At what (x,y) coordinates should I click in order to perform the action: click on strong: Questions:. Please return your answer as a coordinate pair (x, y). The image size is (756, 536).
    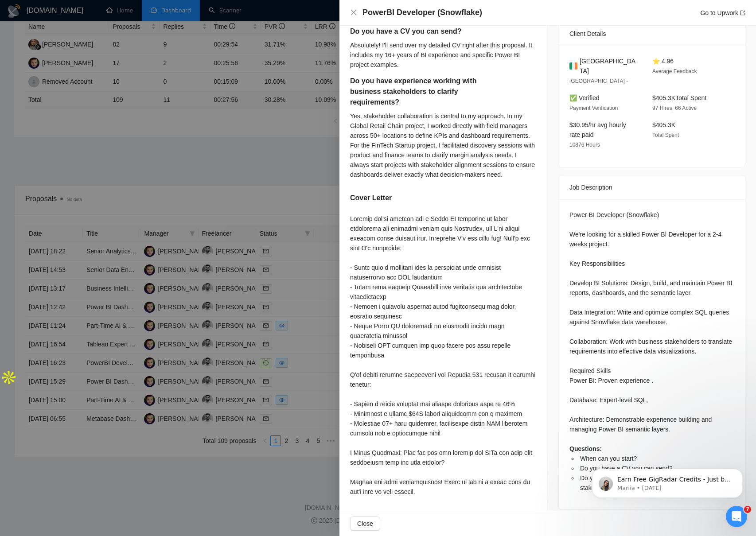
    Looking at the image, I should click on (585, 449).